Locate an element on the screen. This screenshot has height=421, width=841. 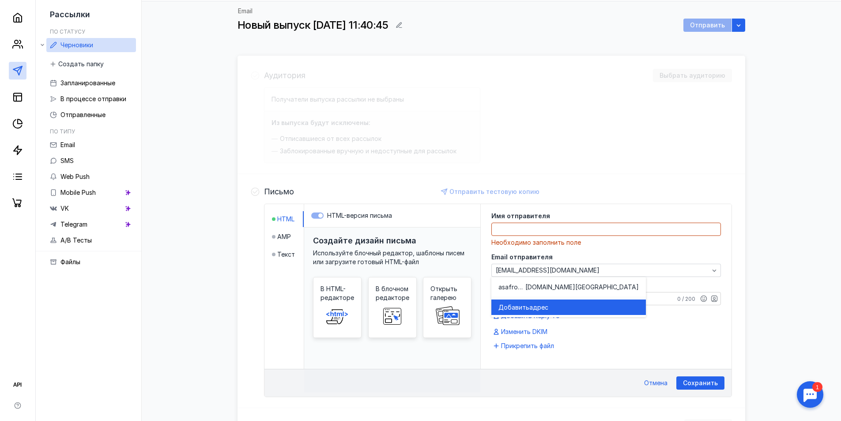
a: SMS is located at coordinates (91, 161).